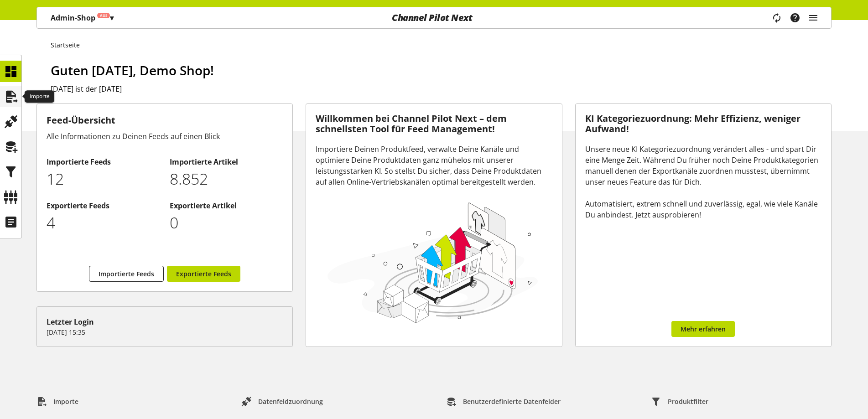  What do you see at coordinates (82, 18) in the screenshot?
I see `p: Admin-Shop` at bounding box center [82, 18].